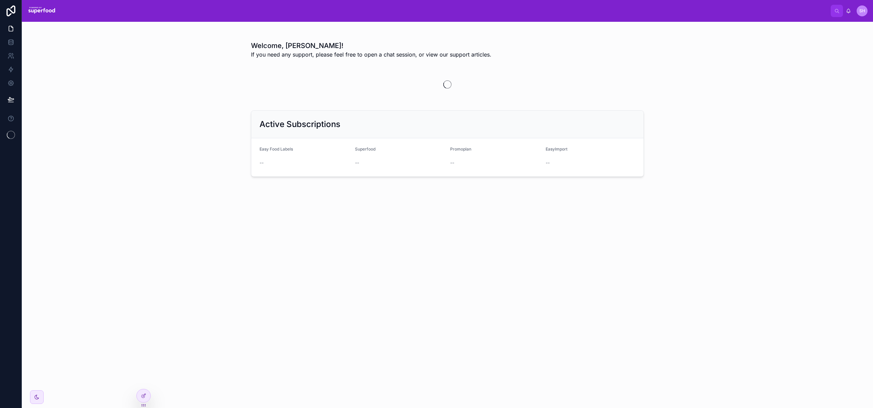 The width and height of the screenshot is (873, 408). What do you see at coordinates (371, 55) in the screenshot?
I see `span: If you need any support, please feel free to open a chat session, or view our support articles.` at bounding box center [371, 55].